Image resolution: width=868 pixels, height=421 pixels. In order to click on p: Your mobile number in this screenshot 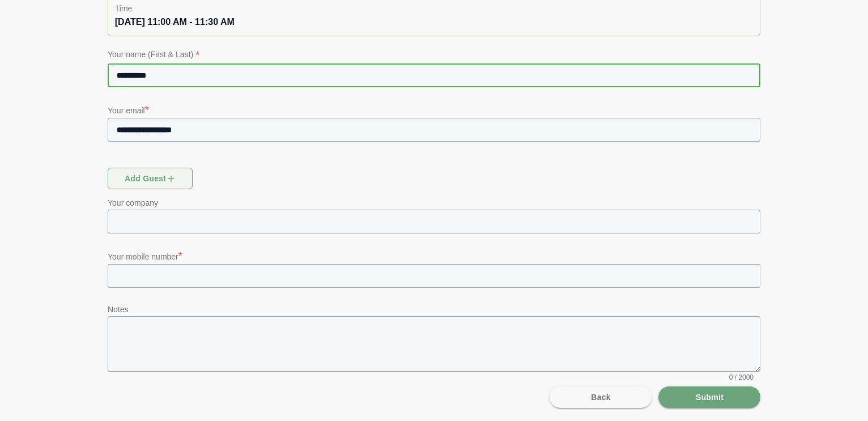, I will do `click(434, 256)`.